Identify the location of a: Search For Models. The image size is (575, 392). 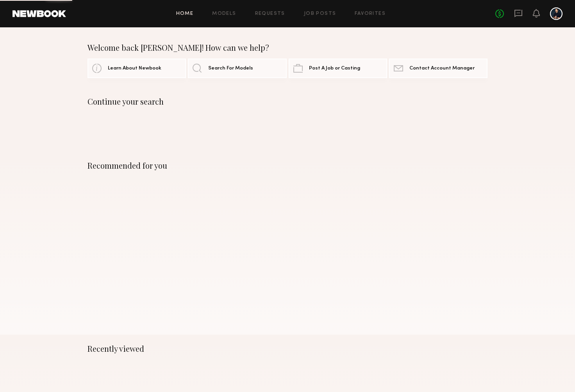
(237, 68).